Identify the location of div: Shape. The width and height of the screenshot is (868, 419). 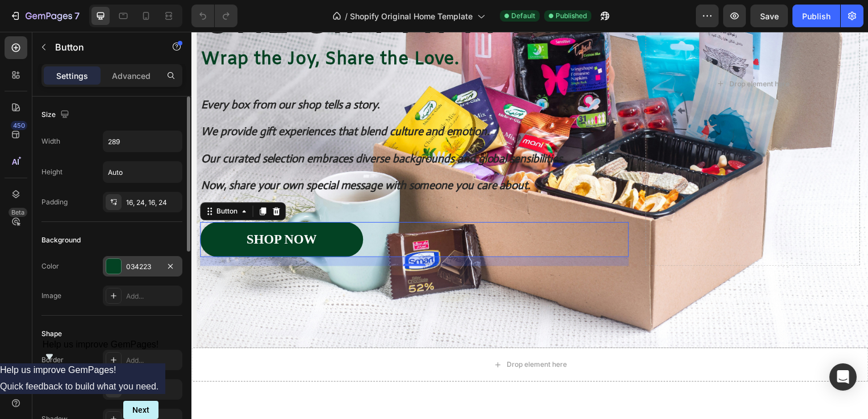
(52, 334).